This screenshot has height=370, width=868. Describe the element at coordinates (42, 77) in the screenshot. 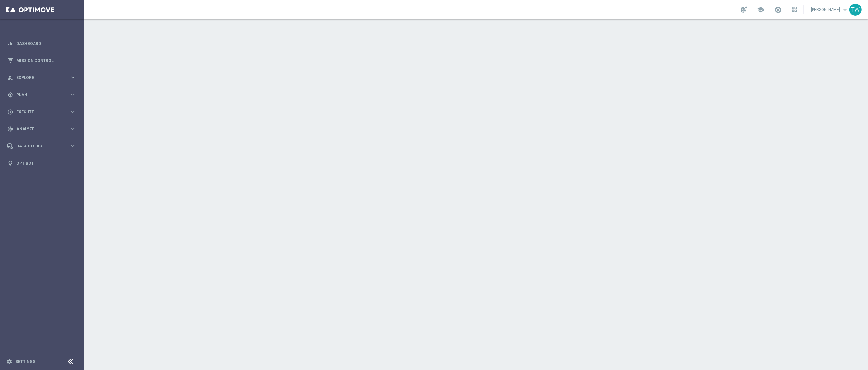

I see `button: person_search Explore keyboard_arrow_right` at that location.